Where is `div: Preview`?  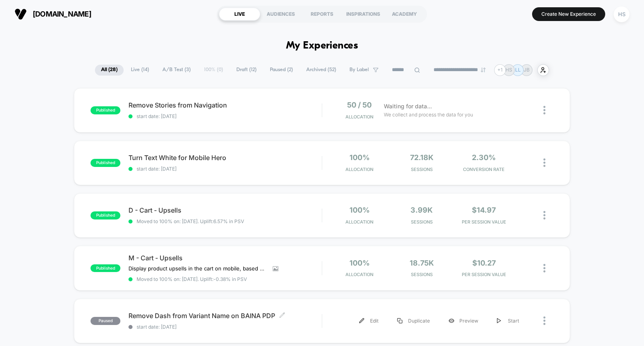 div: Preview is located at coordinates (463, 321).